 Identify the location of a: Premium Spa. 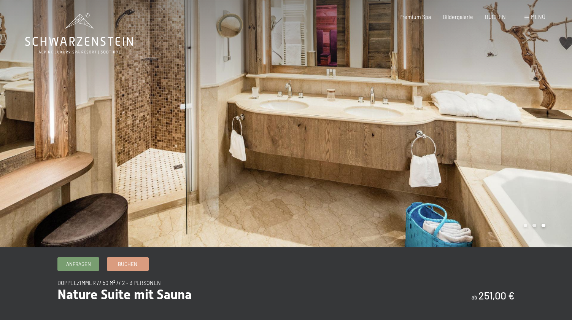
(415, 17).